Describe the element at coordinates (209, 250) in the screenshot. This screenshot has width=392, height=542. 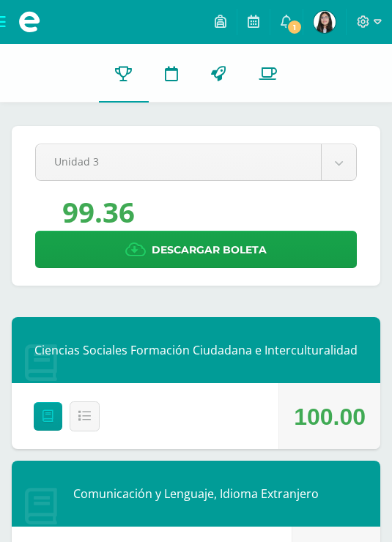
I see `span: Descargar boleta` at that location.